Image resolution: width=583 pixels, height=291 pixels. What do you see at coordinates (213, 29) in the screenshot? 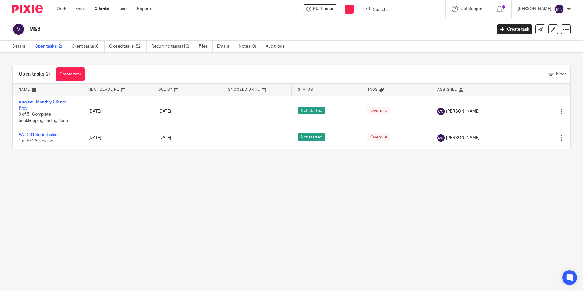
I see `h2: M&B` at bounding box center [213, 29].